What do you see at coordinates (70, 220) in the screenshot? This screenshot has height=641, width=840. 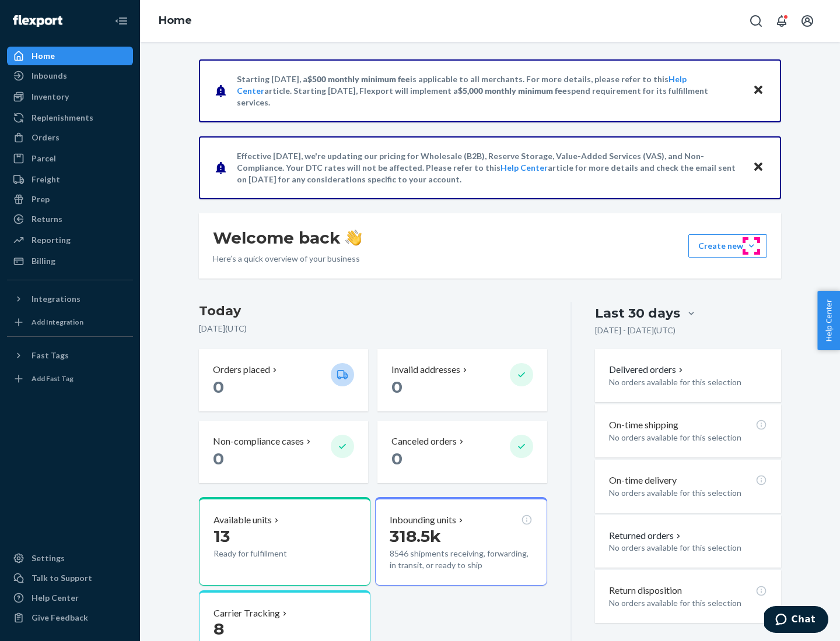 I see `a: Returns` at bounding box center [70, 220].